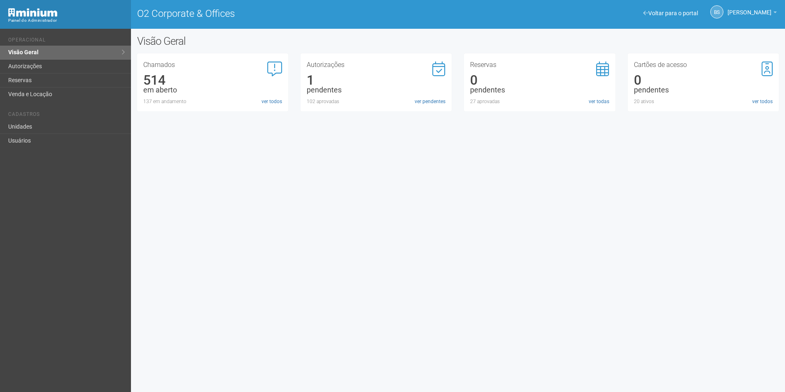 Image resolution: width=785 pixels, height=392 pixels. I want to click on h3: Reservas, so click(539, 65).